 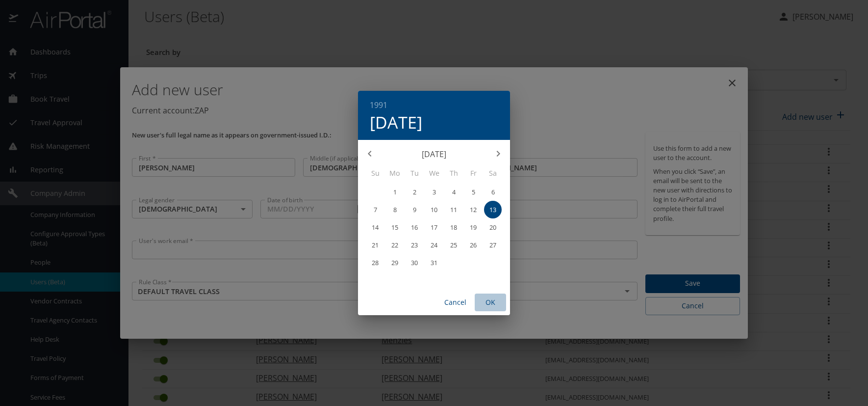 I want to click on p: 31, so click(x=434, y=263).